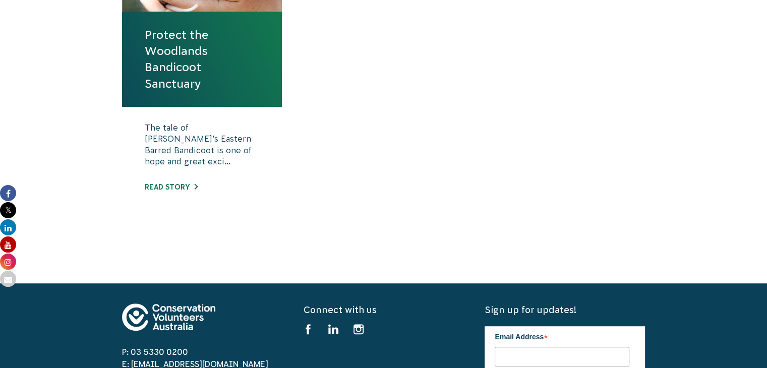 This screenshot has width=767, height=368. I want to click on h5: Connect with us, so click(383, 310).